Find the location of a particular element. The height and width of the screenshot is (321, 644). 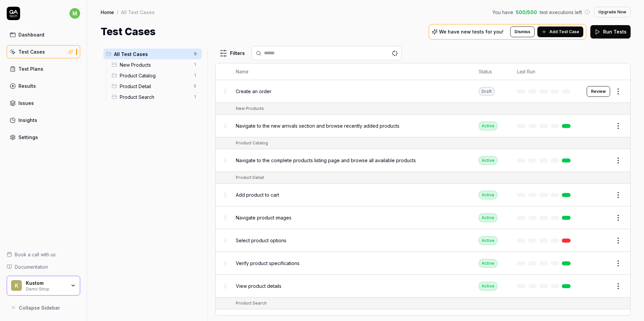

span: Verify product specifications is located at coordinates (268, 263).